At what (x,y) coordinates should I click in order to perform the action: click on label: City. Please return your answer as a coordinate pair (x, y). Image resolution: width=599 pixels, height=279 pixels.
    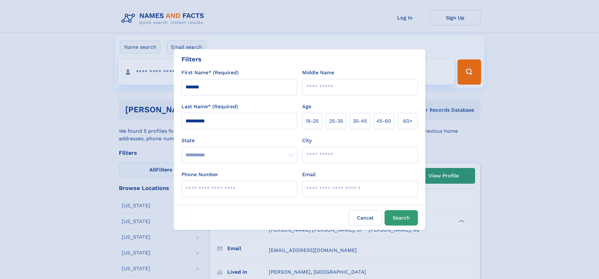
    Looking at the image, I should click on (307, 141).